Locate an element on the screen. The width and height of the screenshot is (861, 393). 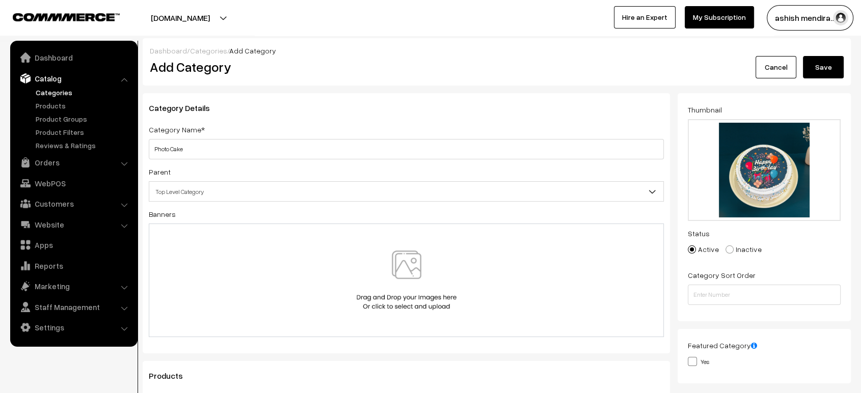
label: Thumbnail is located at coordinates (705, 110).